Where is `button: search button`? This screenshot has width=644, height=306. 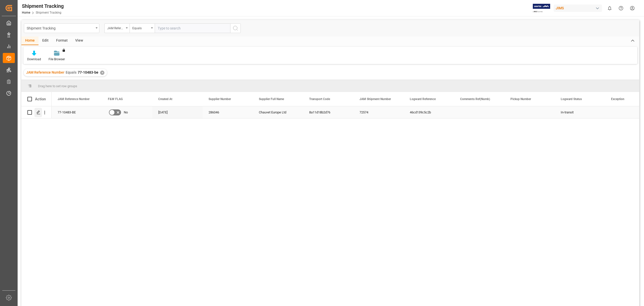 button: search button is located at coordinates (236, 28).